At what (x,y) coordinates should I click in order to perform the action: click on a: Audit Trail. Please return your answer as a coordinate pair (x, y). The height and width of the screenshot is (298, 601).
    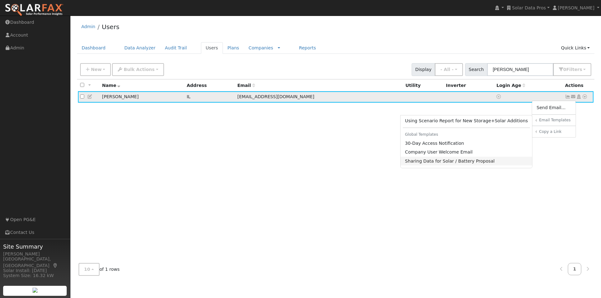
    Looking at the image, I should click on (176, 48).